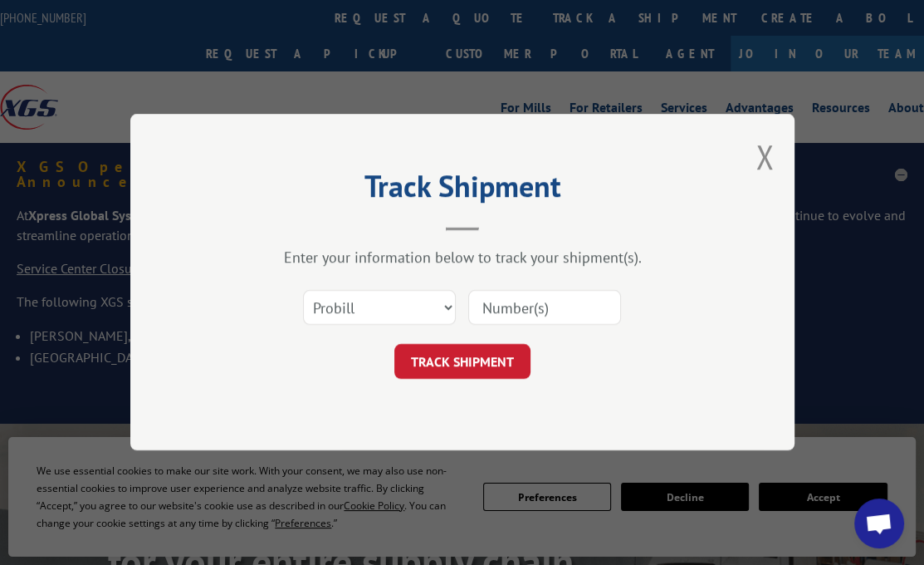 The width and height of the screenshot is (924, 565). I want to click on button: Close modal, so click(765, 156).